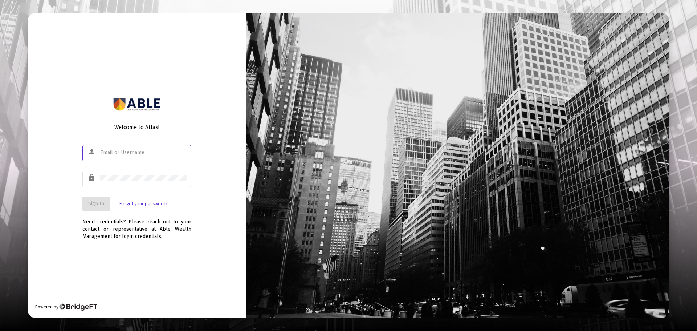 The height and width of the screenshot is (331, 697). Describe the element at coordinates (137, 226) in the screenshot. I see `div: Need credentials? Please reach out to your contact or representative at Able Wealth Management fo...` at that location.